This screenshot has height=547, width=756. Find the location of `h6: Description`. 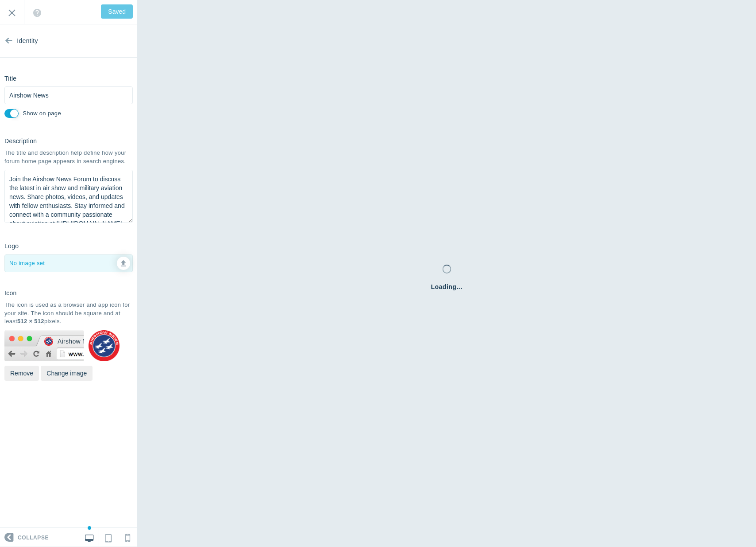

h6: Description is located at coordinates (20, 141).